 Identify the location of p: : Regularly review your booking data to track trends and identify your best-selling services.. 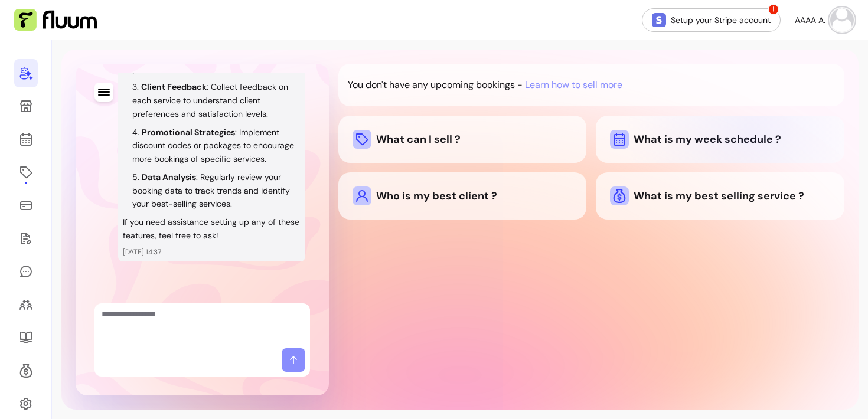
(211, 190).